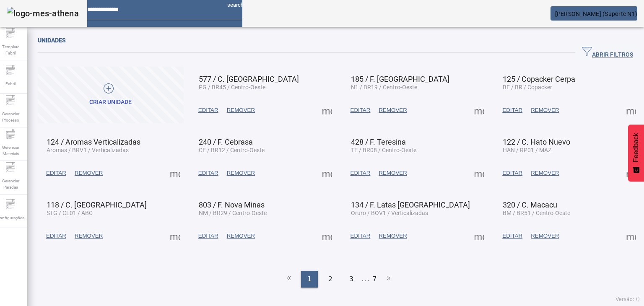  What do you see at coordinates (530, 205) in the screenshot?
I see `span: 320 / C. Macacu` at bounding box center [530, 205].